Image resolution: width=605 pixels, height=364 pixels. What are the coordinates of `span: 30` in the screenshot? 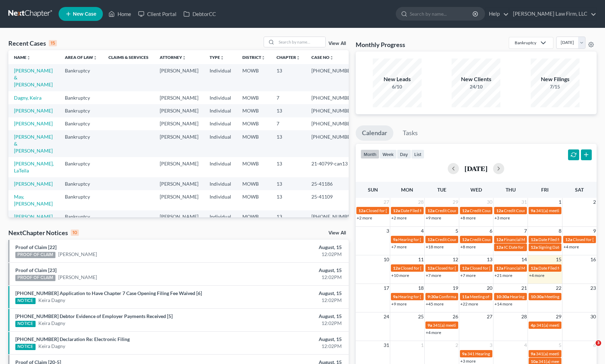 It's located at (593, 317).